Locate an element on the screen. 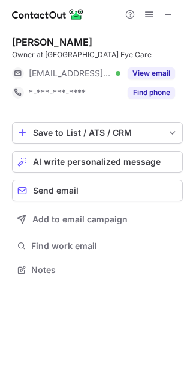 The height and width of the screenshot is (383, 190). button: Send email is located at coordinates (97, 190).